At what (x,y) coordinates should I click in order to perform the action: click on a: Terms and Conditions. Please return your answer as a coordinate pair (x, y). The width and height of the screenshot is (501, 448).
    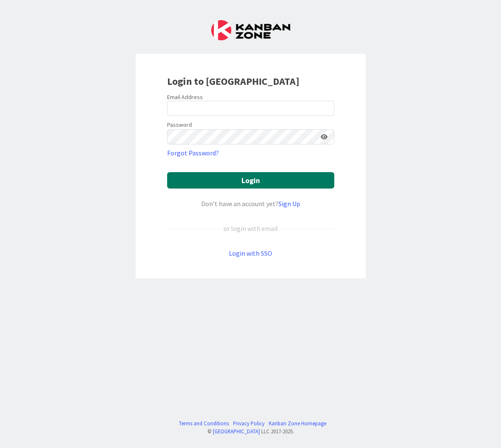
    Looking at the image, I should click on (204, 423).